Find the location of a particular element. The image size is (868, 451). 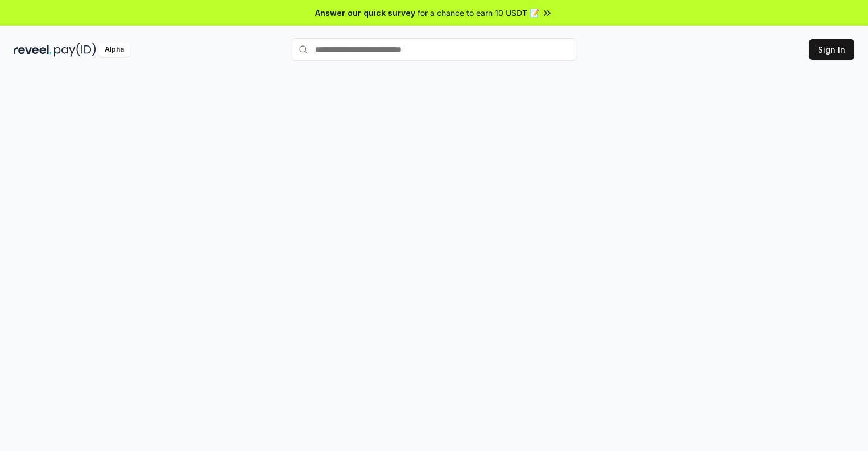

div: Alpha is located at coordinates (114, 50).